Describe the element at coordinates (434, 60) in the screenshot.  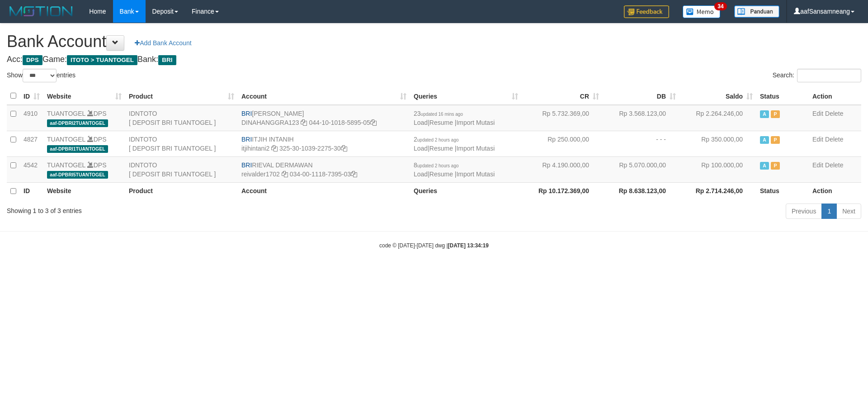
I see `h4: Acc: Game: Bank:` at that location.